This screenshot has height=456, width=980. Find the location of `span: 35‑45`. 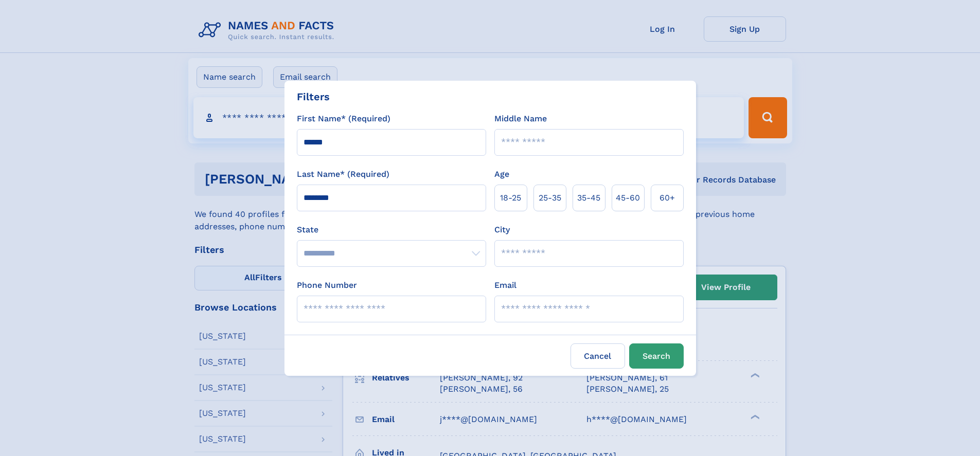

span: 35‑45 is located at coordinates (589, 198).